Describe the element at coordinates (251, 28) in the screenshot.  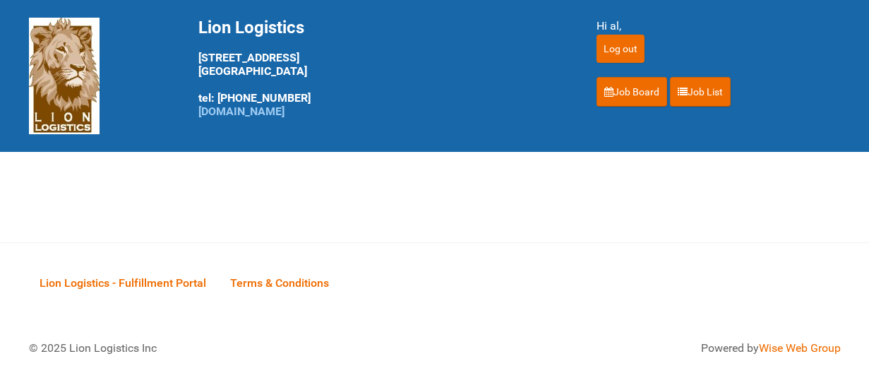
I see `span: Lion Logistics` at that location.